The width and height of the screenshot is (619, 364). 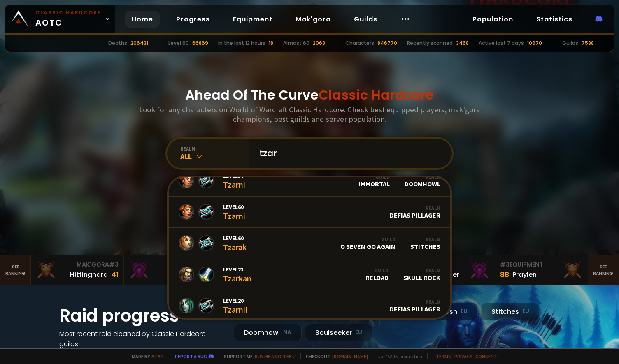 I want to click on a: Mak'gora, so click(x=313, y=19).